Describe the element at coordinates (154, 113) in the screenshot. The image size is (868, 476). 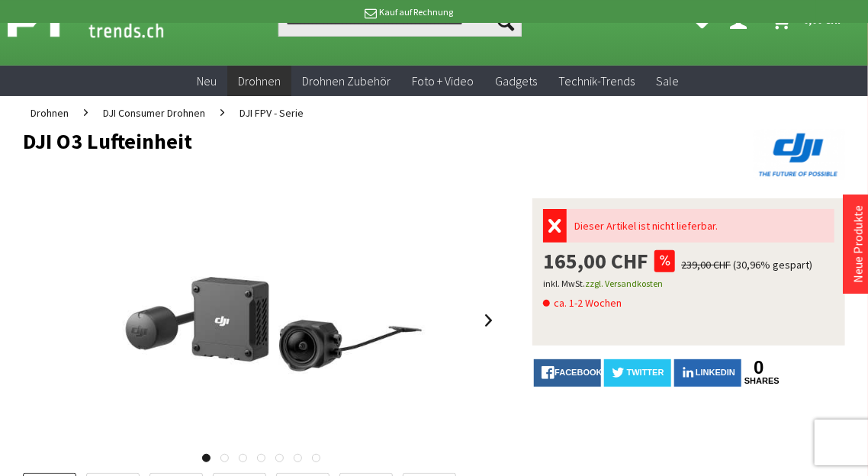
I see `span: DJI Consumer Drohnen` at that location.